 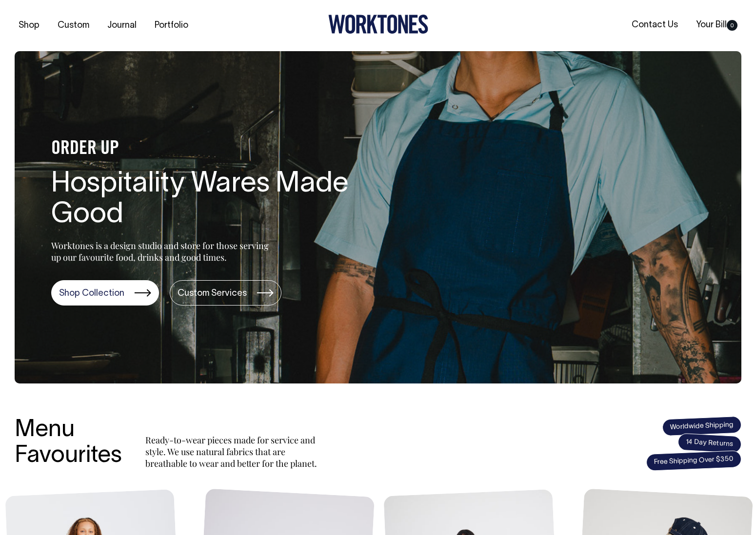 What do you see at coordinates (29, 26) in the screenshot?
I see `a: Shop` at bounding box center [29, 26].